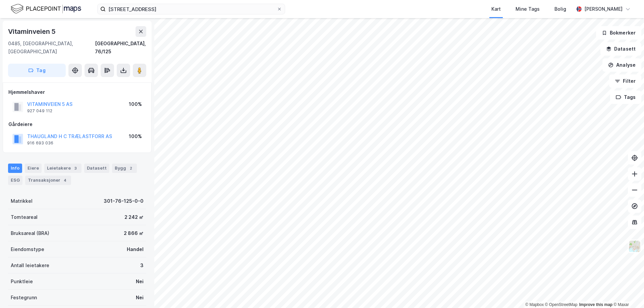 This screenshot has height=308, width=644. What do you see at coordinates (596, 305) in the screenshot?
I see `a: Improve this map` at bounding box center [596, 305].